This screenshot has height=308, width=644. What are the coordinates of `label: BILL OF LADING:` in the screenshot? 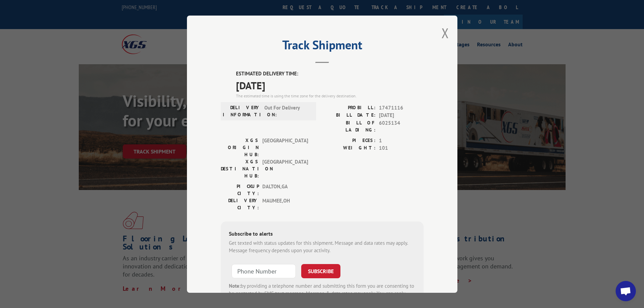 It's located at (349, 126).